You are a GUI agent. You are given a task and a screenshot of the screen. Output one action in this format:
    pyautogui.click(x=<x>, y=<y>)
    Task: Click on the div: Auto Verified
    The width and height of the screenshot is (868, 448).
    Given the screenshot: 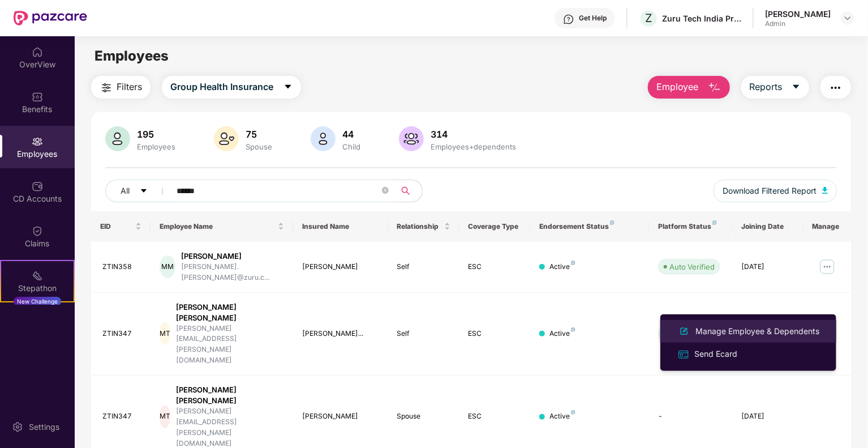 What is the action you would take?
    pyautogui.click(x=692, y=267)
    